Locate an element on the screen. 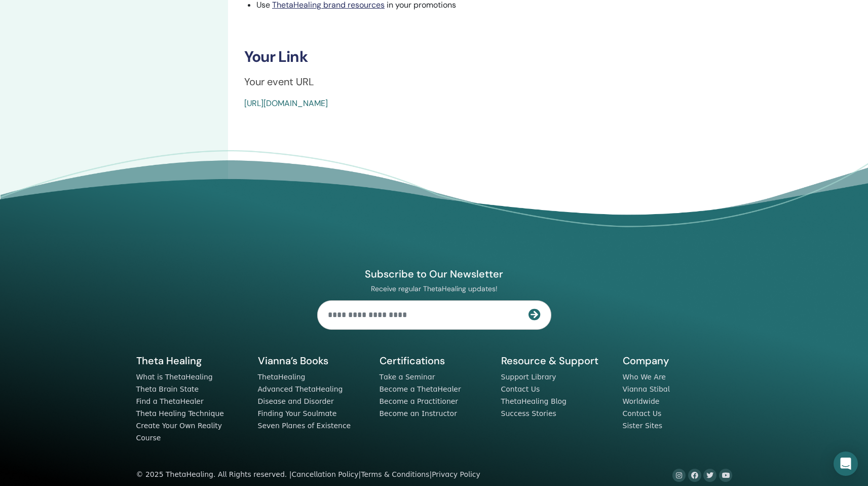 This screenshot has width=868, height=486. a: Advanced ThetaHealing is located at coordinates (300, 389).